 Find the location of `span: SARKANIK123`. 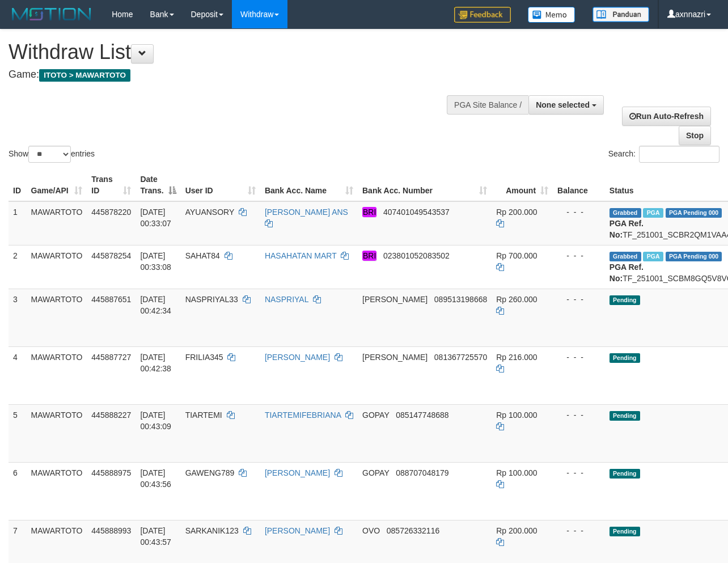

span: SARKANIK123 is located at coordinates (212, 530).